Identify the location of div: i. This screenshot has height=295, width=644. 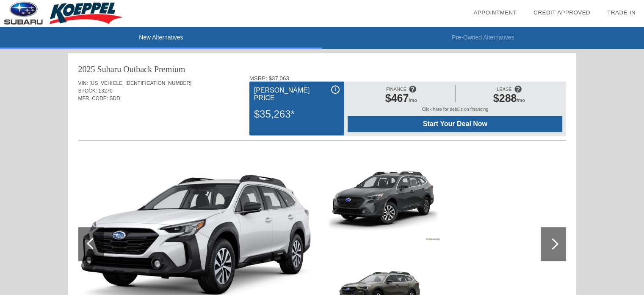
(336, 90).